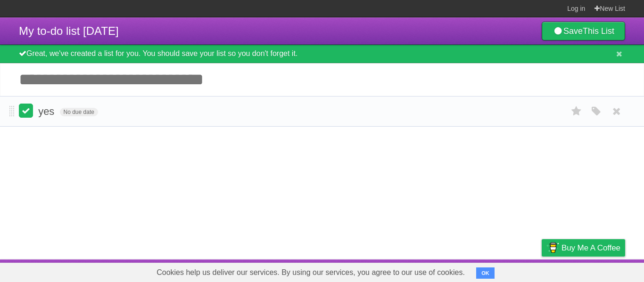 This screenshot has width=644, height=282. Describe the element at coordinates (590, 247) in the screenshot. I see `span: Buy me a coffee` at that location.